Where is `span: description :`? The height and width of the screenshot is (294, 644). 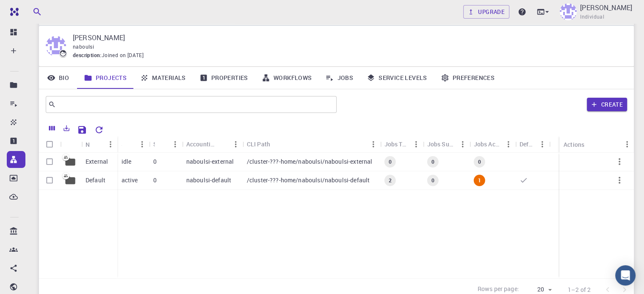 span: description : is located at coordinates (87, 55).